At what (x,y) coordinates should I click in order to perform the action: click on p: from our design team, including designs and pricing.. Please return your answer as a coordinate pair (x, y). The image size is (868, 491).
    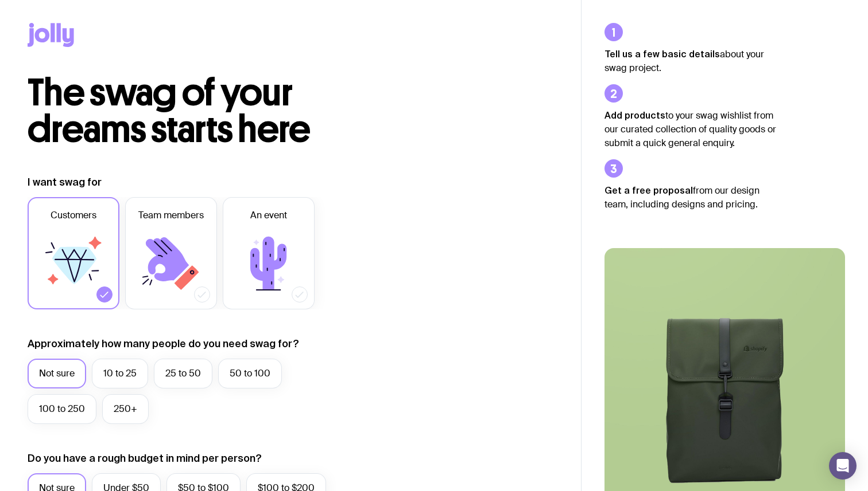
    Looking at the image, I should click on (691, 197).